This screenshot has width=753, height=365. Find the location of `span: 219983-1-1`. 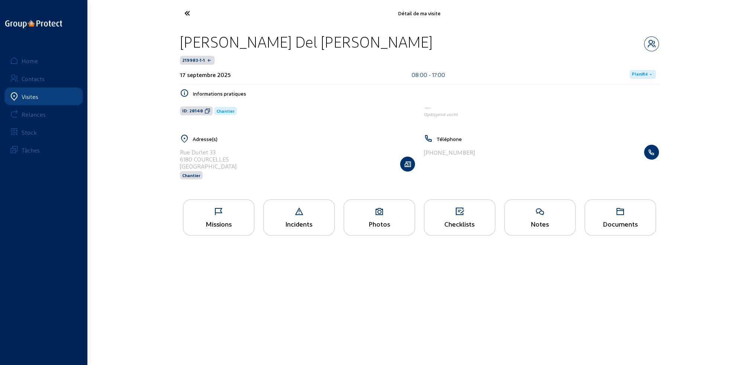

span: 219983-1-1 is located at coordinates (193, 60).